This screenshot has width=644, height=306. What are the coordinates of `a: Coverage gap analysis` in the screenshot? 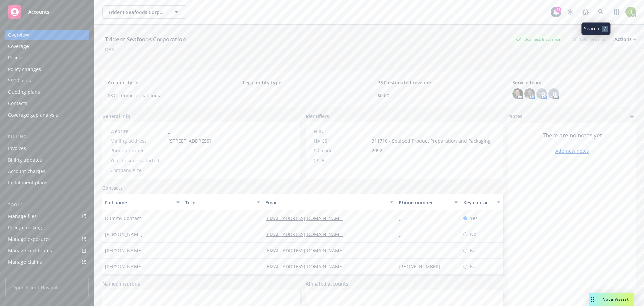 It's located at (47, 114).